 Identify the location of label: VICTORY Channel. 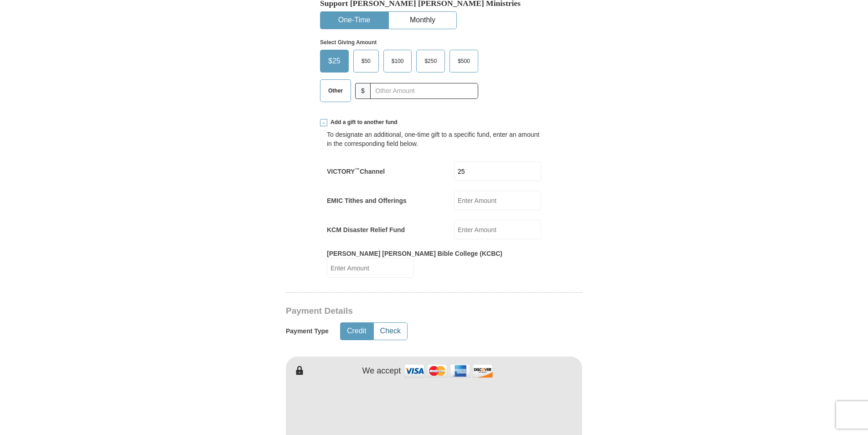
(356, 172).